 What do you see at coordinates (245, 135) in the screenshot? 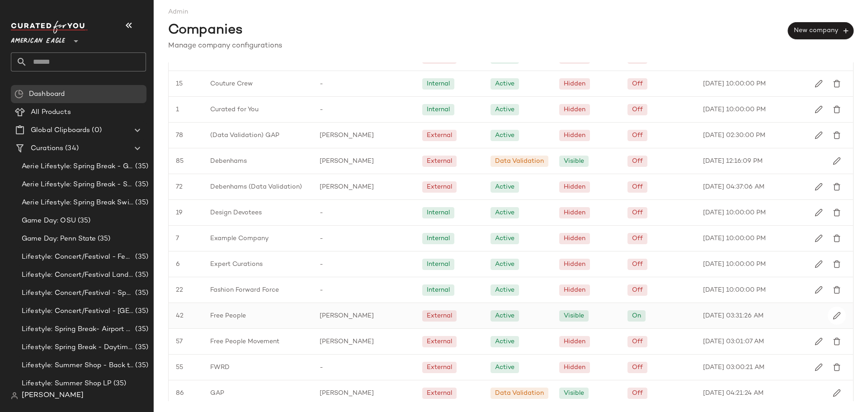
I see `span: (Data Validation) GAP` at bounding box center [245, 135].